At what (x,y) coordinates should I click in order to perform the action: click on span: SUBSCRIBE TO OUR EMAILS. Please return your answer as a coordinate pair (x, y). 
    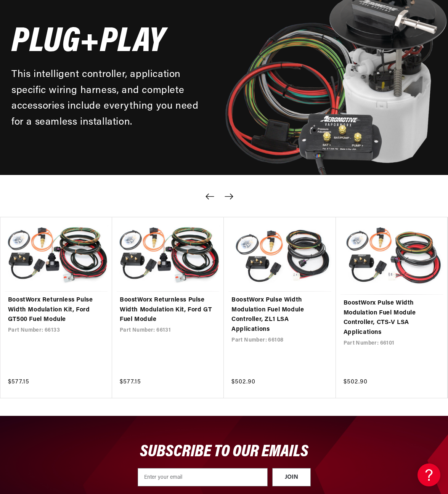
    Looking at the image, I should click on (224, 452).